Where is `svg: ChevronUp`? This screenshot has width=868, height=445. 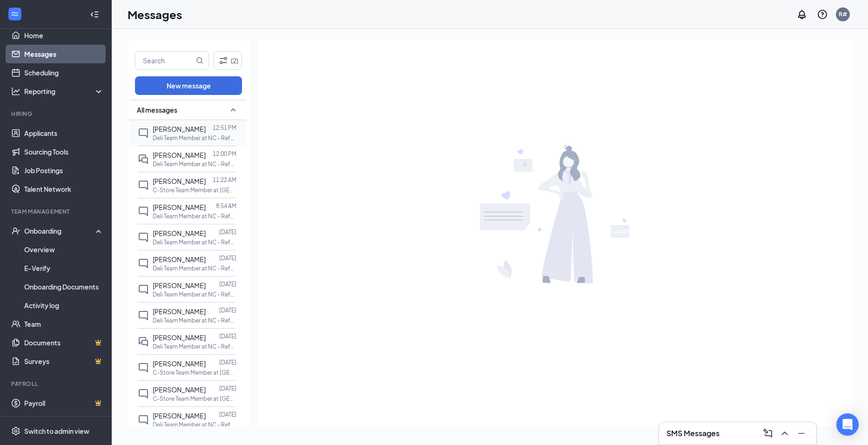
svg: ChevronUp is located at coordinates (785, 434).